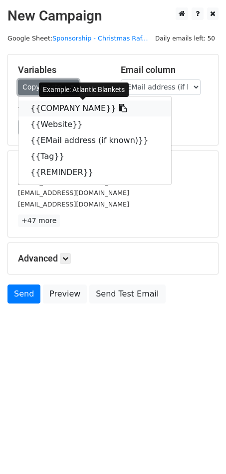 Image resolution: width=226 pixels, height=474 pixels. Describe the element at coordinates (100, 38) in the screenshot. I see `a: Sponsorship - Christmas Raf...` at that location.